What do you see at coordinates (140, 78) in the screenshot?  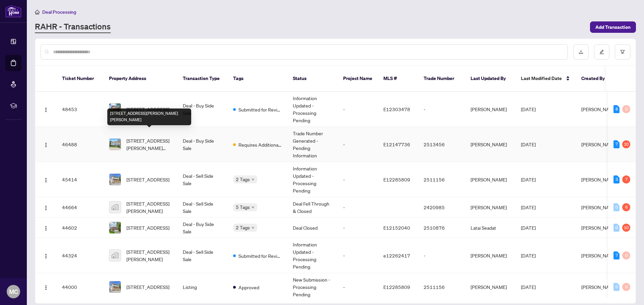 I see `th: Property Address` at bounding box center [140, 78].